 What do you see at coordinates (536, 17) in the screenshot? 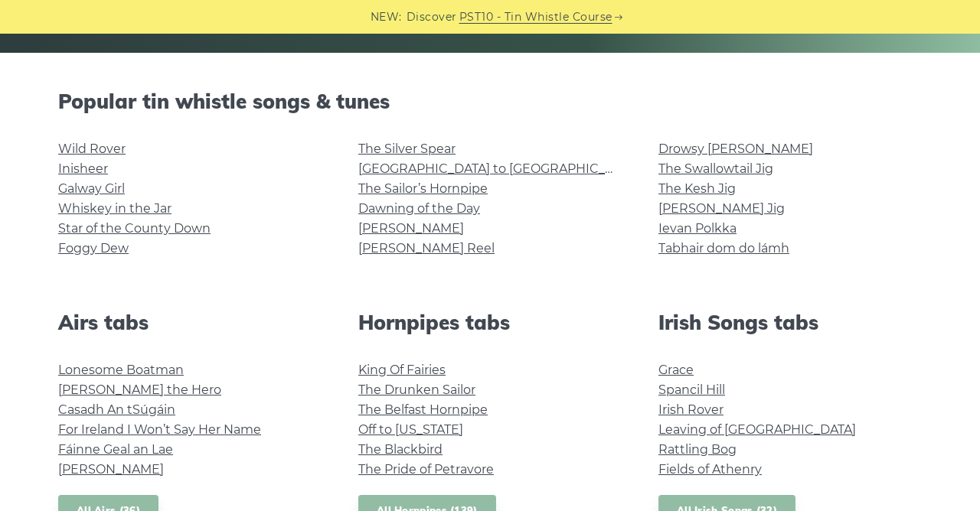
I see `a: PST10 - Tin Whistle Course` at bounding box center [536, 17].